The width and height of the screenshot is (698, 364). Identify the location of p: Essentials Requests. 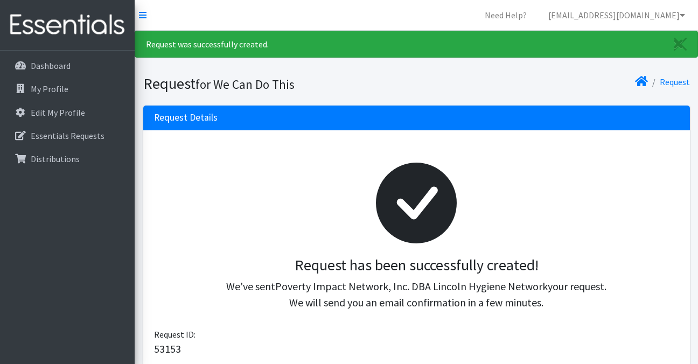
(67, 136).